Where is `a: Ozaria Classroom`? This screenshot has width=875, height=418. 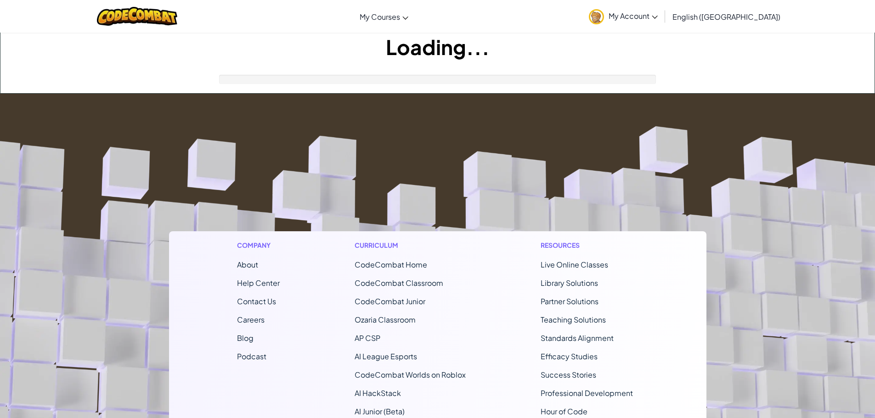 a: Ozaria Classroom is located at coordinates (385, 320).